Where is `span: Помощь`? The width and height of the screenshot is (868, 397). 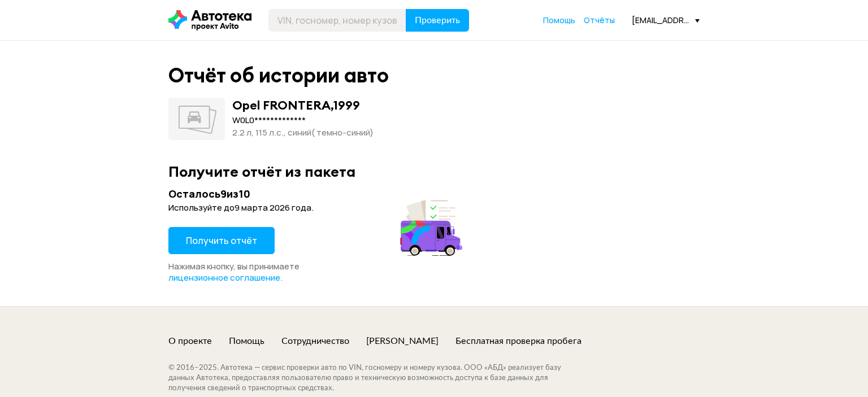
span: Помощь is located at coordinates (559, 20).